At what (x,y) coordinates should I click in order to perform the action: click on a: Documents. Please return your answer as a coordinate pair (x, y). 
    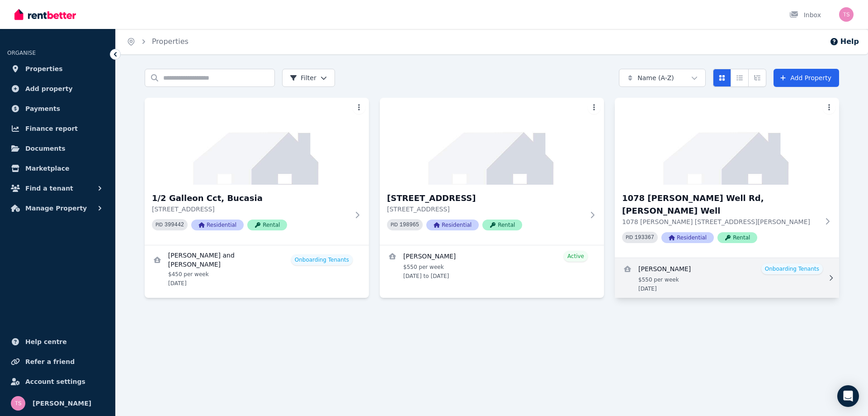
    Looking at the image, I should click on (57, 148).